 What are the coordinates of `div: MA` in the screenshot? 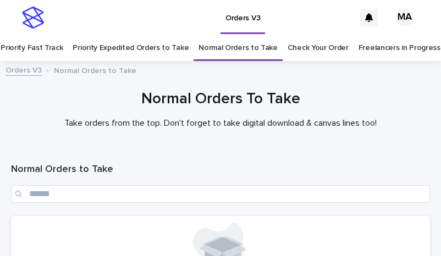 It's located at (405, 18).